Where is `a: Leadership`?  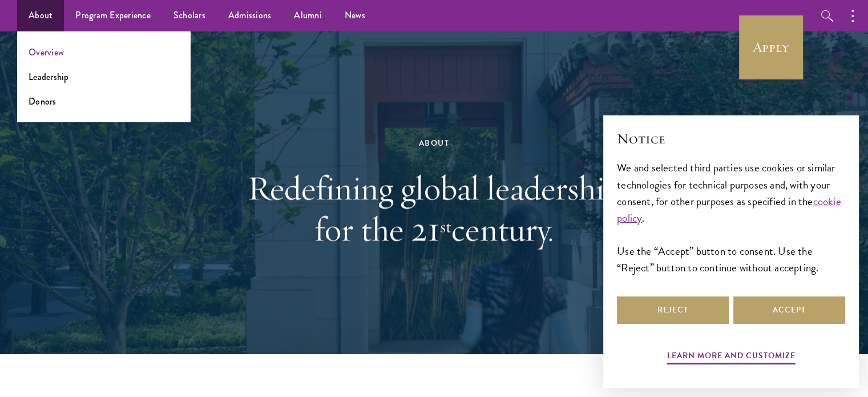 a: Leadership is located at coordinates (49, 76).